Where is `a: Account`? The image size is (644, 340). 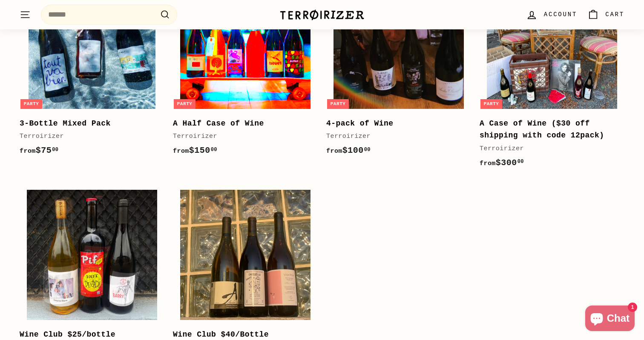 a: Account is located at coordinates (552, 15).